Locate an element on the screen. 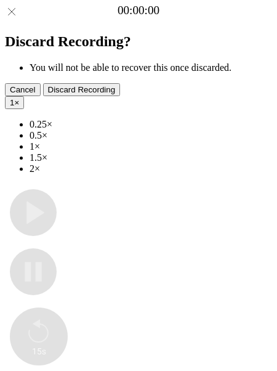 This screenshot has height=371, width=277. span: 1 is located at coordinates (12, 102).